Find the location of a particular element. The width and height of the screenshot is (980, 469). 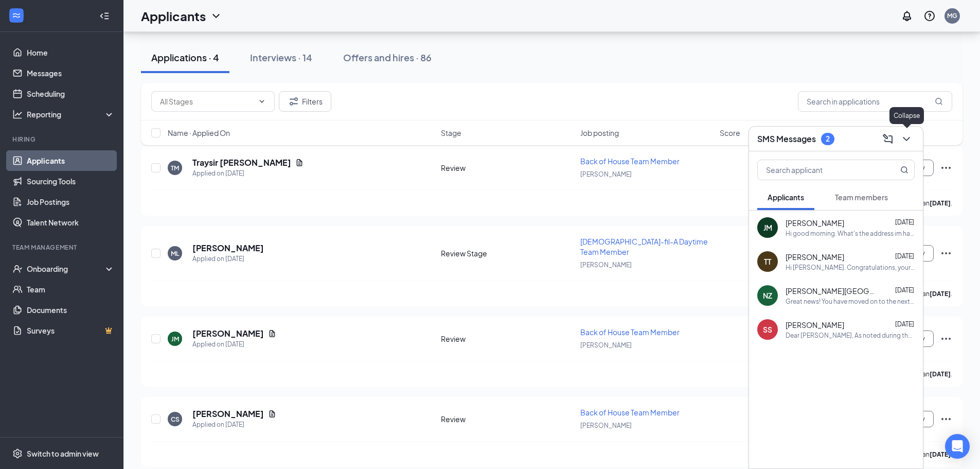

svg: Settings is located at coordinates (17, 454).